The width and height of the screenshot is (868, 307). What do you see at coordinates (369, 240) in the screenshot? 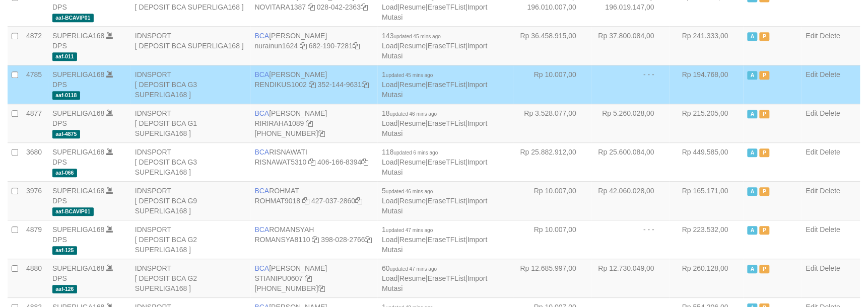
I see `a: Copy 3980282766 to clipboard` at bounding box center [369, 240].